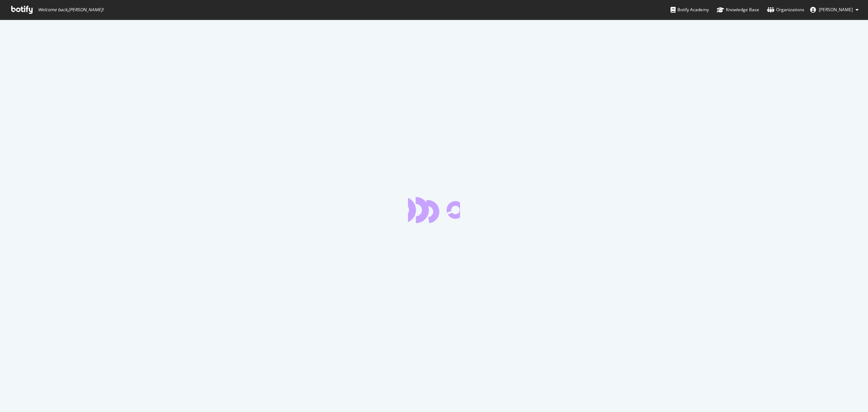  What do you see at coordinates (690, 10) in the screenshot?
I see `div: Botify Academy` at bounding box center [690, 10].